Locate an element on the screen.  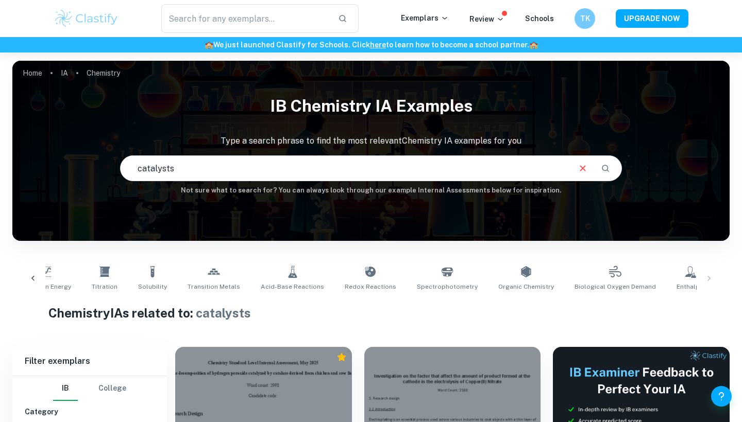
span: Organic Chemistry is located at coordinates (526, 287).